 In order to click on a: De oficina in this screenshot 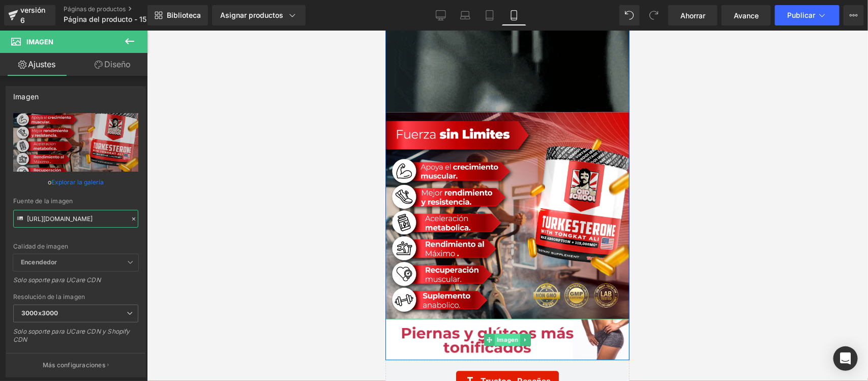, I will do `click(441, 15)`.